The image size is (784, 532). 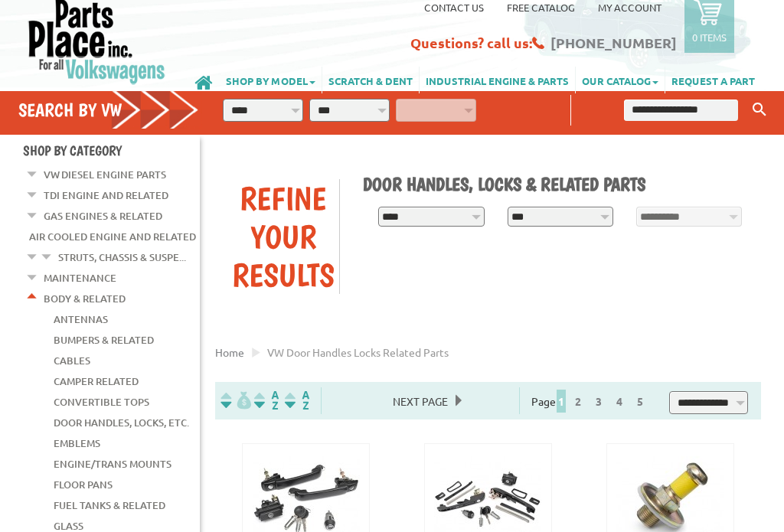 What do you see at coordinates (297, 400) in the screenshot?
I see `img: Sort by Sales Rank` at bounding box center [297, 400].